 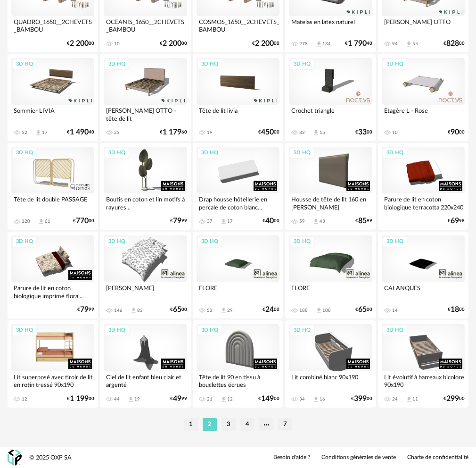 What do you see at coordinates (423, 363) in the screenshot?
I see `a: 3D HQ Lit évolutif à barreaux bicolore 90x190 24 Download icon 11 €29900` at bounding box center [423, 363].